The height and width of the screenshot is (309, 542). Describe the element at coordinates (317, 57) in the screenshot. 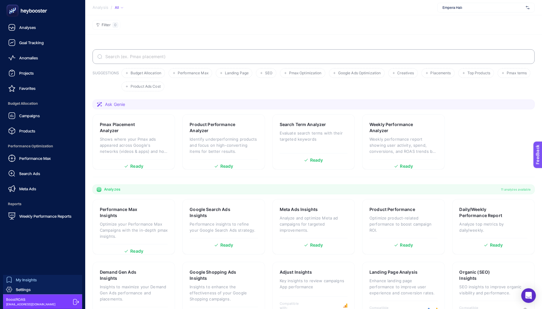

I see `input: Search` at that location.